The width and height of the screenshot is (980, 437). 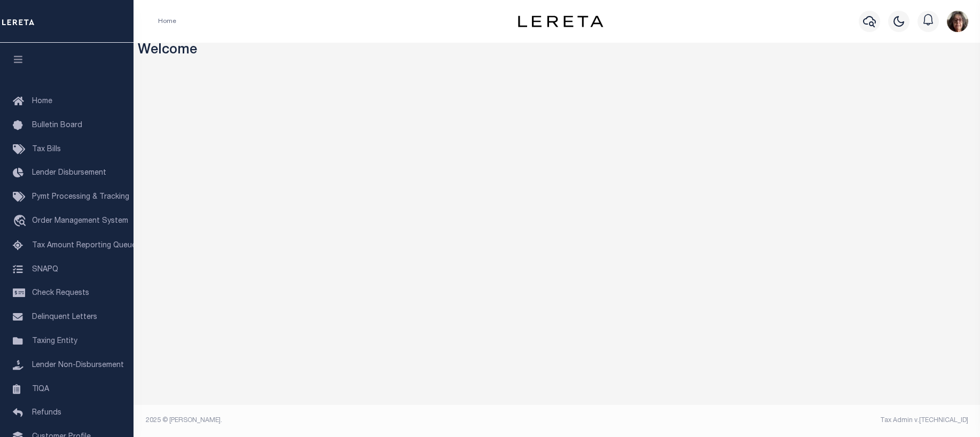 What do you see at coordinates (78, 366) in the screenshot?
I see `span: Lender Non-Disbursement` at bounding box center [78, 366].